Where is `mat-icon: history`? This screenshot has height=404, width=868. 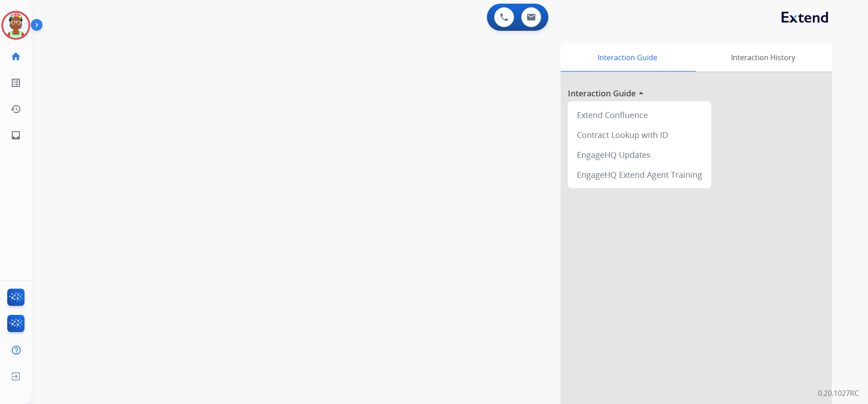
mat-icon: history is located at coordinates (16, 109).